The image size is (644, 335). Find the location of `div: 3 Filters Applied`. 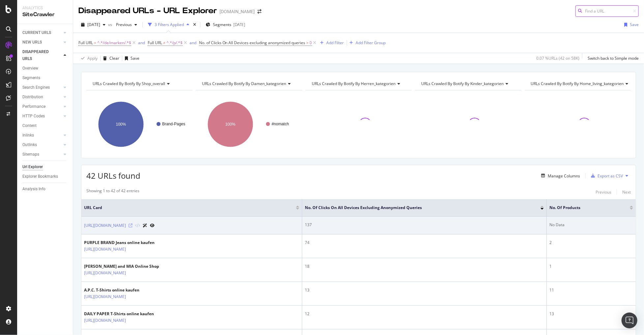

div: 3 Filters Applied is located at coordinates (169, 24).